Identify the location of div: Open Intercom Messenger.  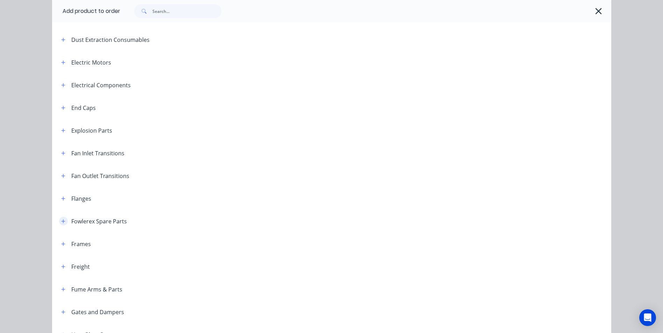
(648, 318).